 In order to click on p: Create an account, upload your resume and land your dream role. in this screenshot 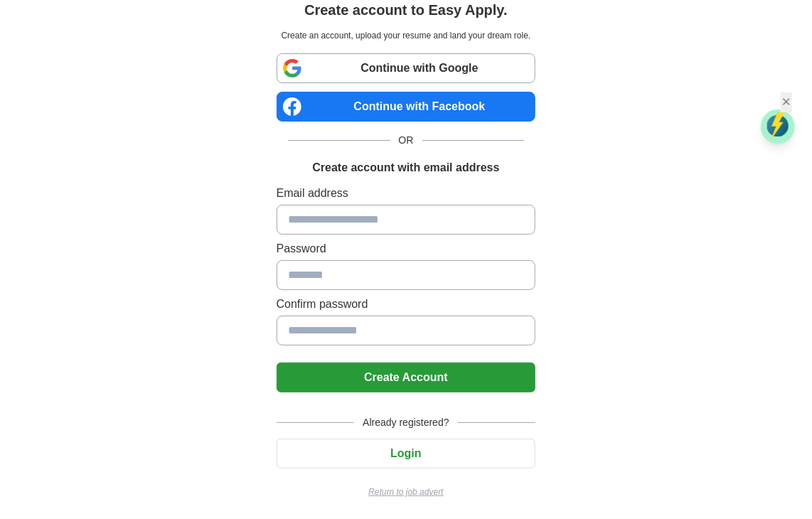, I will do `click(406, 35)`.